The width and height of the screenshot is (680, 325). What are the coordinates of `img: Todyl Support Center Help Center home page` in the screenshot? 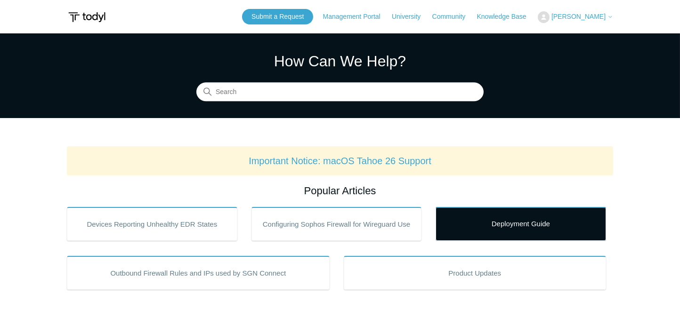 It's located at (87, 17).